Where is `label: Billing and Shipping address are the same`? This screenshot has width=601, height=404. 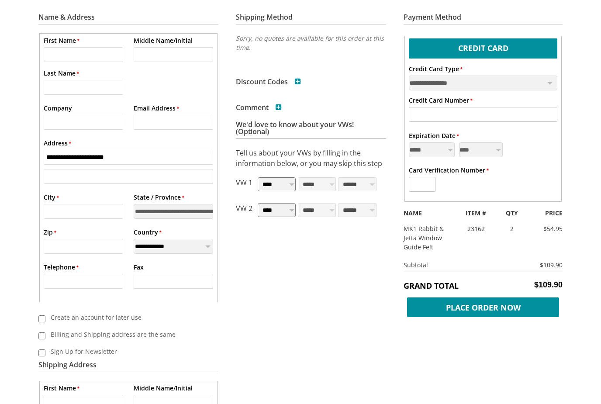 label: Billing and Shipping address are the same is located at coordinates (127, 334).